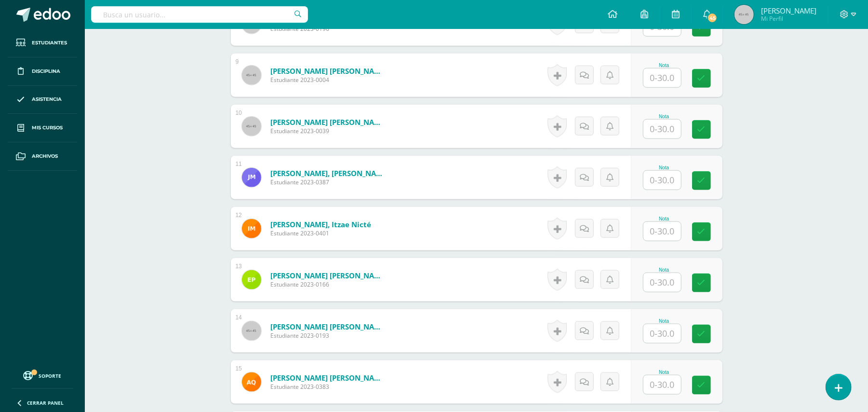 The height and width of the screenshot is (412, 868). What do you see at coordinates (712, 17) in the screenshot?
I see `span: 45` at bounding box center [712, 17].